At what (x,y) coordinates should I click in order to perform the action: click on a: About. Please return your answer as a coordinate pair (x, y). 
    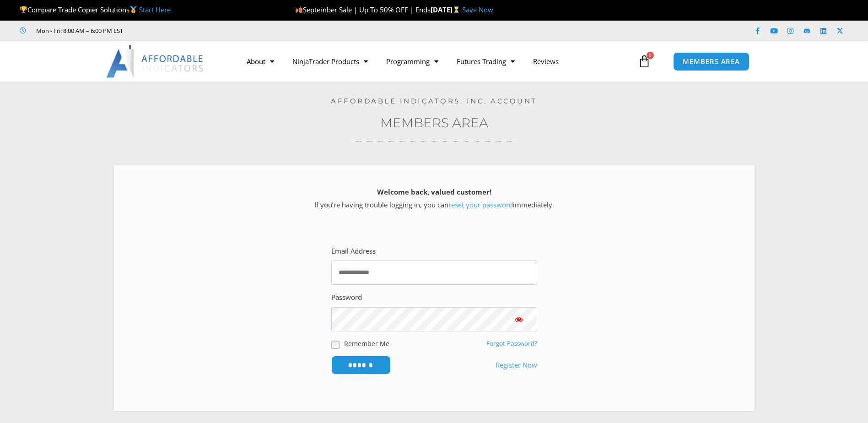
    Looking at the image, I should click on (260, 61).